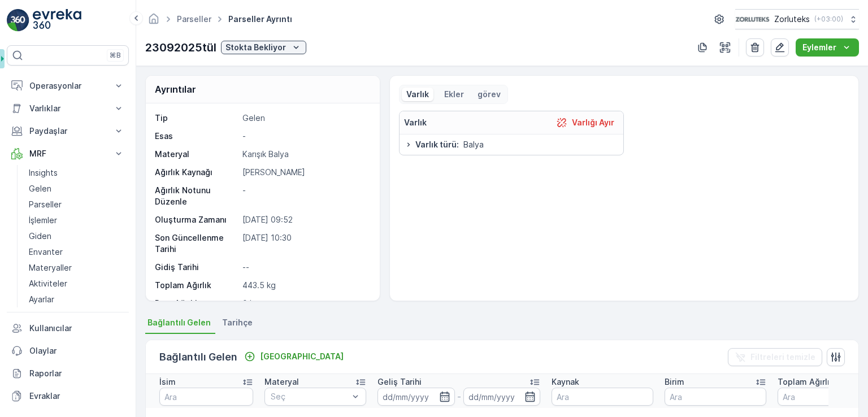 This screenshot has width=868, height=417. What do you see at coordinates (792, 19) in the screenshot?
I see `p: Zorluteks` at bounding box center [792, 19].